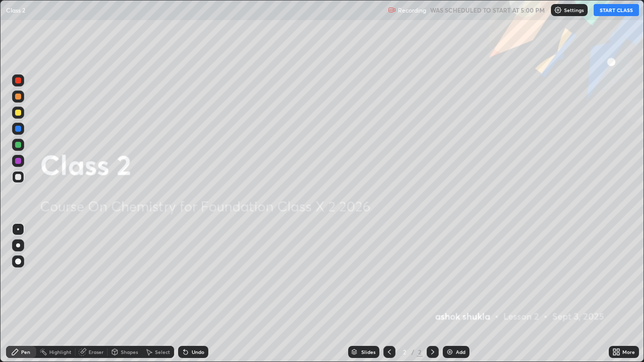  What do you see at coordinates (617, 10) in the screenshot?
I see `button: START CLASS` at bounding box center [617, 10].